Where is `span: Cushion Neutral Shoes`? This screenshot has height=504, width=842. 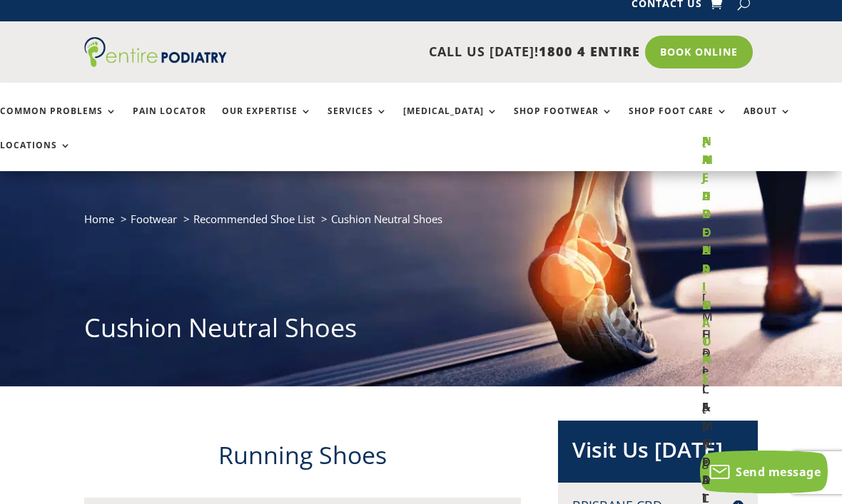 span: Cushion Neutral Shoes is located at coordinates (387, 219).